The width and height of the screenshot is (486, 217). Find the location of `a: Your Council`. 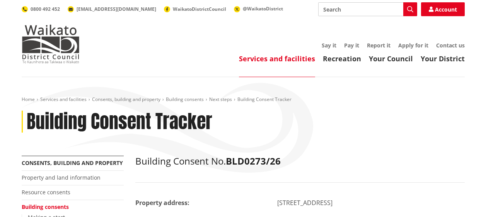

a: Your Council is located at coordinates (391, 59).